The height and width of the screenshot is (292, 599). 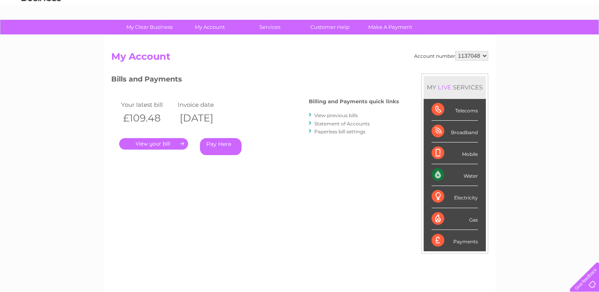 I want to click on a: Telecoms, so click(x=514, y=36).